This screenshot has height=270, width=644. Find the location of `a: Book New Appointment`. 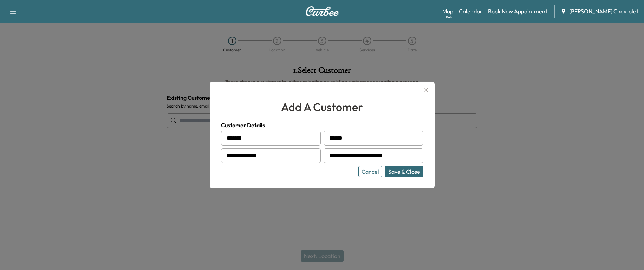

a: Book New Appointment is located at coordinates (517, 11).